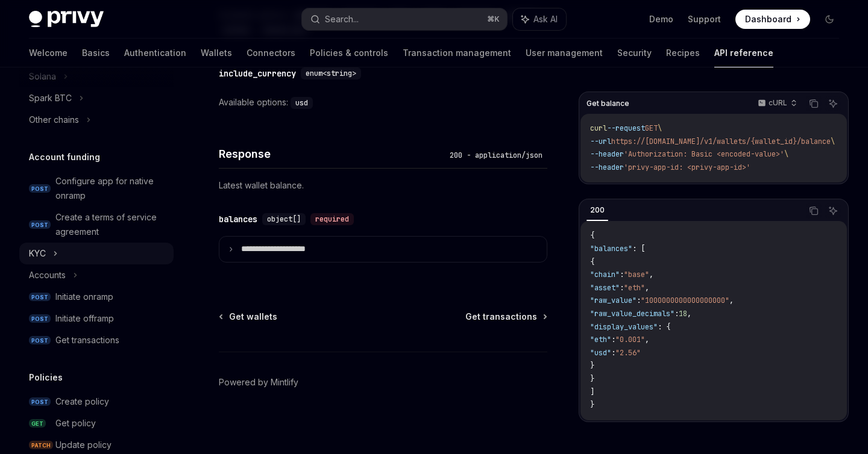 The width and height of the screenshot is (868, 454). Describe the element at coordinates (349, 53) in the screenshot. I see `a: Policies & controls` at that location.